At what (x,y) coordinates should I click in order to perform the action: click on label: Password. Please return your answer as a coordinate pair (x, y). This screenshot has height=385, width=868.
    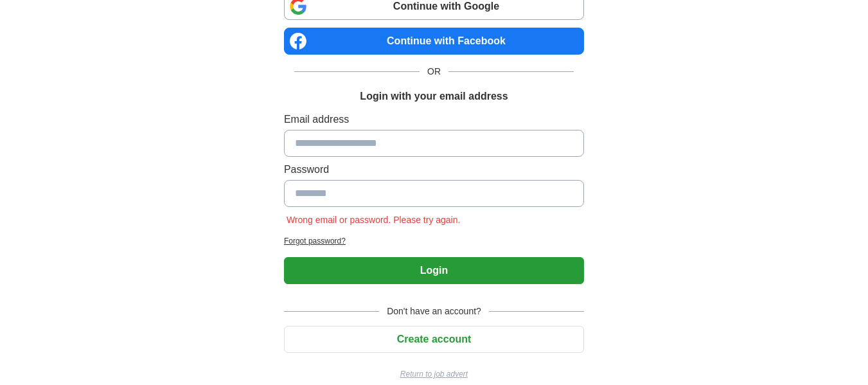
    Looking at the image, I should click on (434, 169).